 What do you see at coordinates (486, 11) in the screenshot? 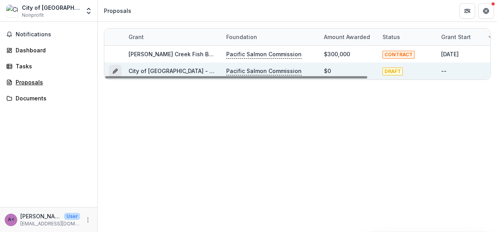
I see `button: Get Help` at bounding box center [486, 11].